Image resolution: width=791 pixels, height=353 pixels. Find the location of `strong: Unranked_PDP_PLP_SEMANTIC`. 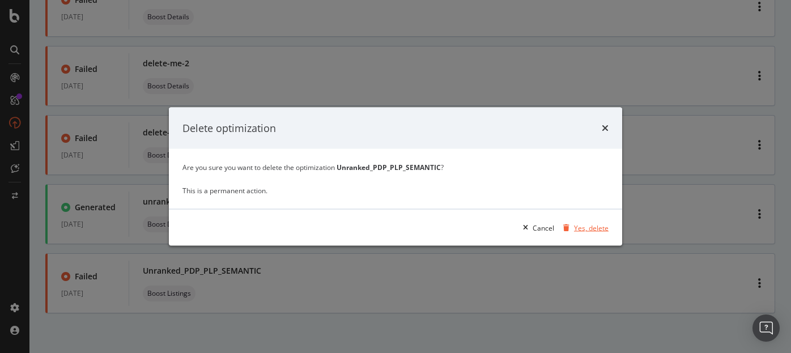

strong: Unranked_PDP_PLP_SEMANTIC is located at coordinates (389, 167).